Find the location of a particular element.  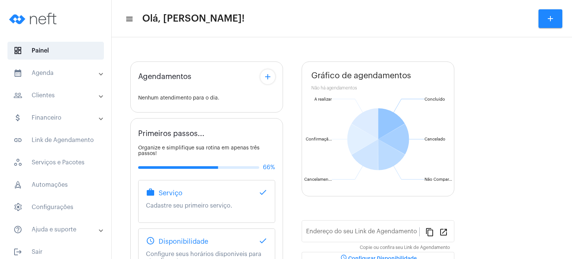

mat-icon: schedule is located at coordinates (150, 240).